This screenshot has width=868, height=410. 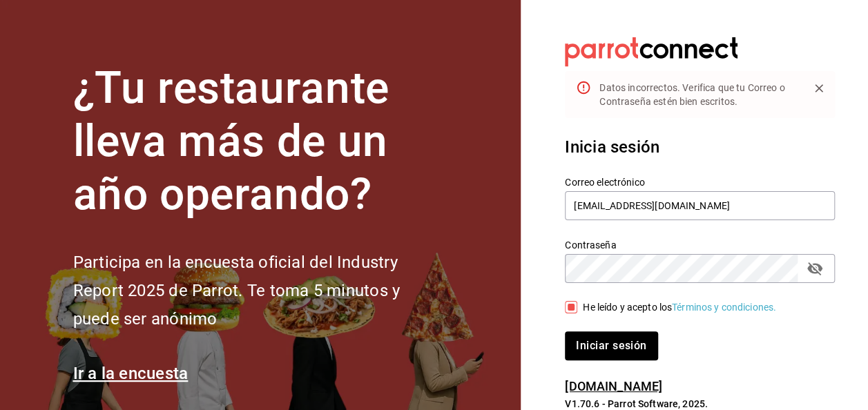 I want to click on label: Correo electrónico, so click(x=699, y=182).